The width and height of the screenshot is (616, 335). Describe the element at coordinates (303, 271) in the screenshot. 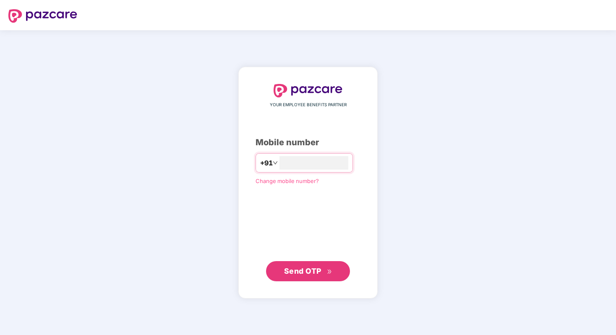

I see `span: Send OTP` at that location.